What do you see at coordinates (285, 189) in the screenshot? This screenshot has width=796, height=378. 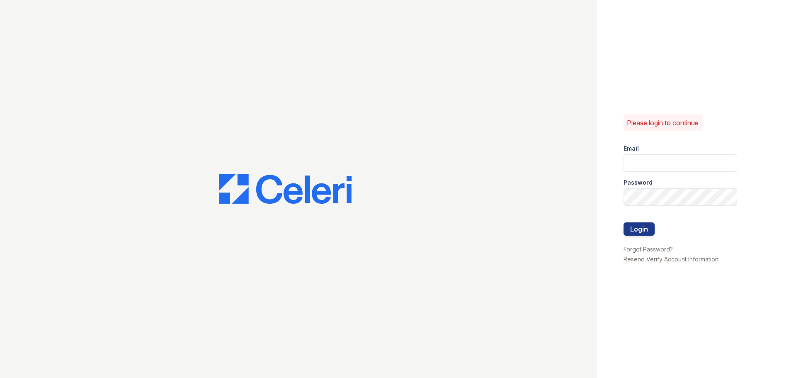 I see `img: CE_Logo_Blue-a8612792a0a2168367f1c8372b55b34899dd931a85d93a1a3d3e32e68fde9ad4.png` at bounding box center [285, 189].